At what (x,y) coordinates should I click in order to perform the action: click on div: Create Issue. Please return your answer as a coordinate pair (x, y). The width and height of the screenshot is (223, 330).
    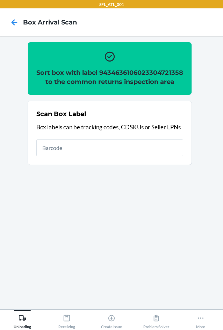
    Looking at the image, I should click on (111, 320).